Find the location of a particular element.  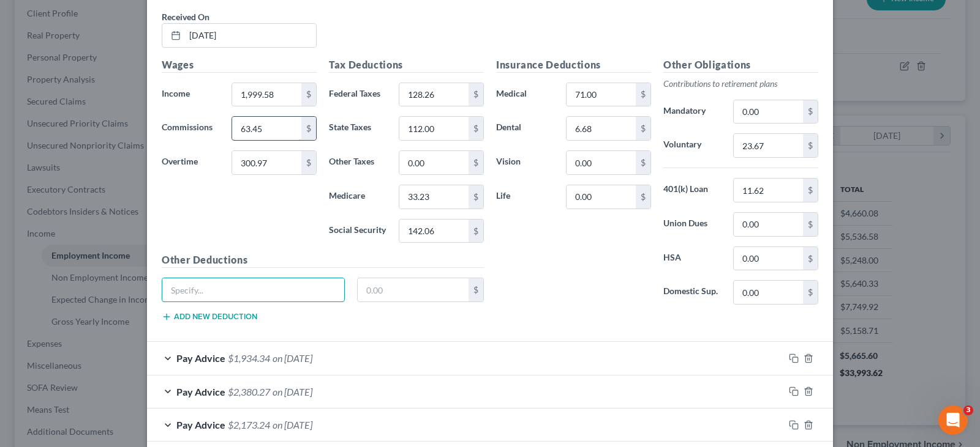

label: Dental is located at coordinates (525, 128).